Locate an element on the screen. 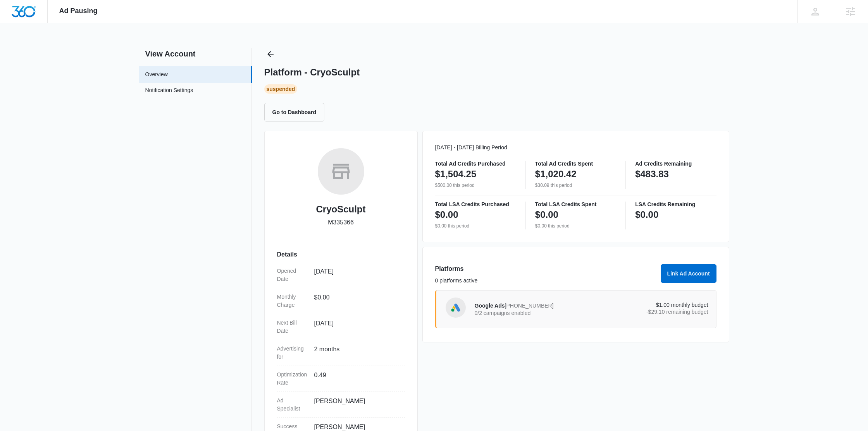  button: Go to Dashboard is located at coordinates (294, 112).